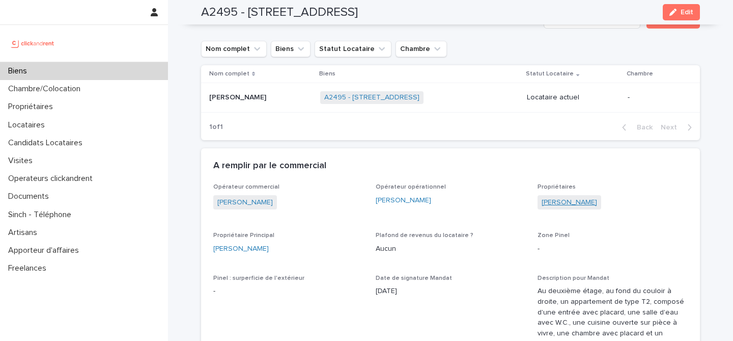 Image resolution: width=733 pixels, height=341 pixels. What do you see at coordinates (411, 187) in the screenshot?
I see `span: Opérateur opérationnel` at bounding box center [411, 187].